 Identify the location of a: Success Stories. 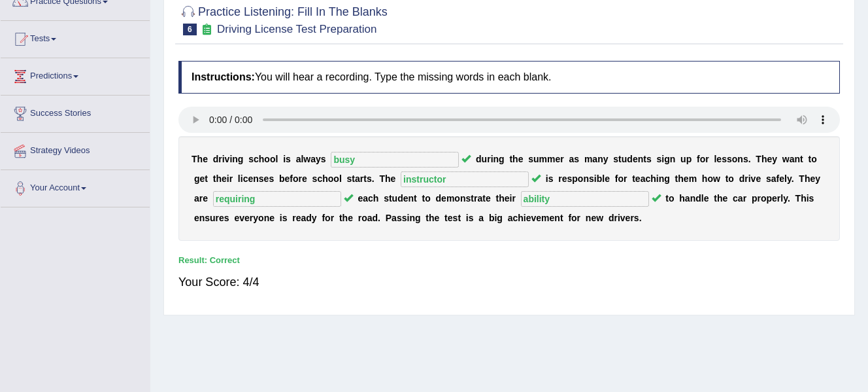
(75, 112).